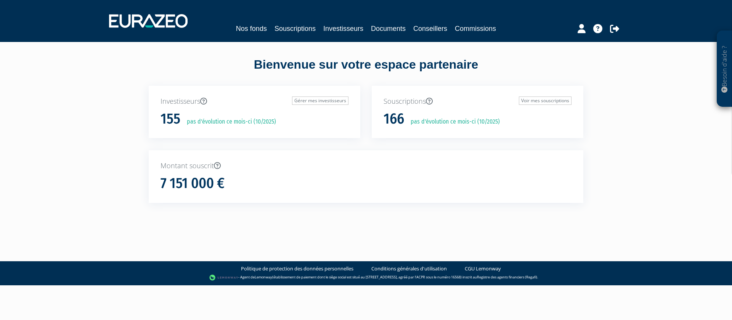 The image size is (732, 320). I want to click on h1: 166, so click(394, 119).